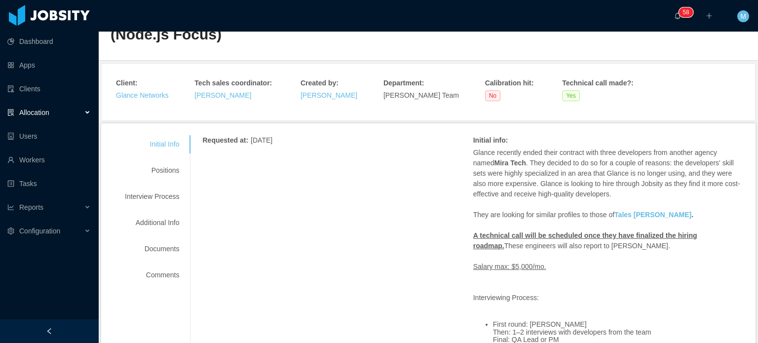 The height and width of the screenshot is (343, 758). Describe the element at coordinates (142, 95) in the screenshot. I see `a: Glance Networks` at that location.